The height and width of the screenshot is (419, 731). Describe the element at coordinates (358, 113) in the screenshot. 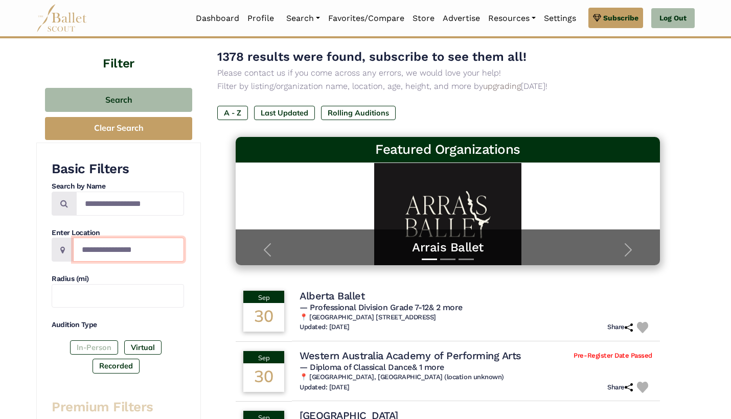

I see `label: Rolling Auditions` at that location.